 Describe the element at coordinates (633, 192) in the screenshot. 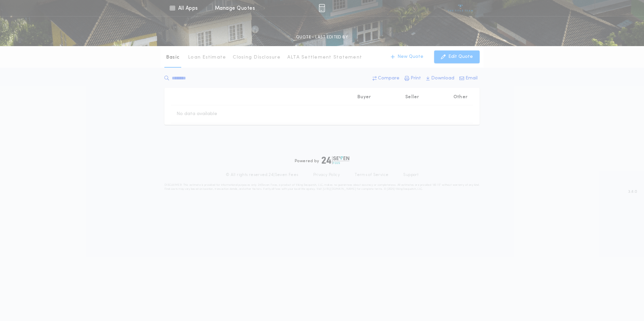

I see `span: 3.8.0` at that location.